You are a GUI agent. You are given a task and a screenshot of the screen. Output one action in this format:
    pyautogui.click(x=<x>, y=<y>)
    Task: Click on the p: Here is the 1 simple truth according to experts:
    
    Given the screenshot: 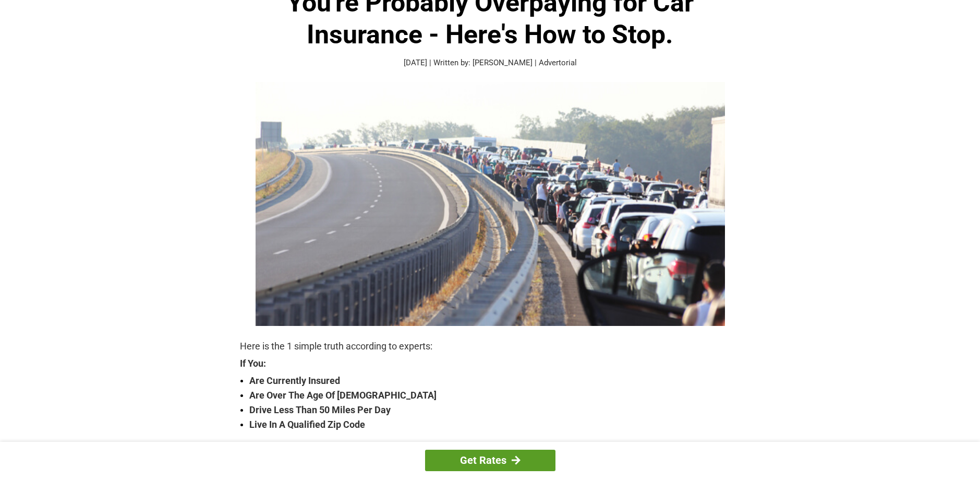 What is the action you would take?
    pyautogui.click(x=490, y=346)
    